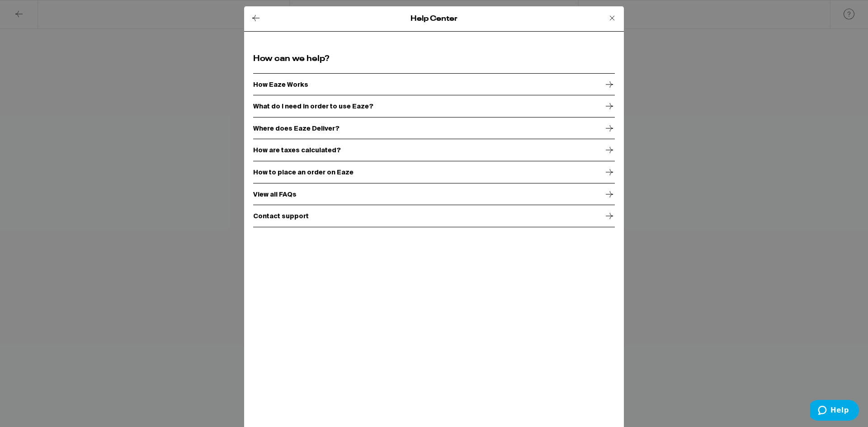  Describe the element at coordinates (434, 172) in the screenshot. I see `a: How to place an order on Eaze` at that location.